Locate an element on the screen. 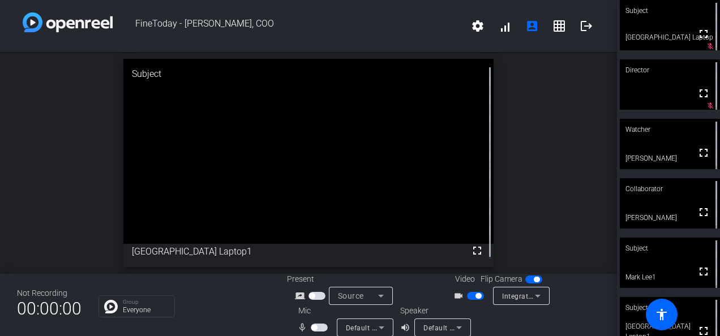 This screenshot has width=720, height=336. button: signal_cellular_alt is located at coordinates (505, 26).